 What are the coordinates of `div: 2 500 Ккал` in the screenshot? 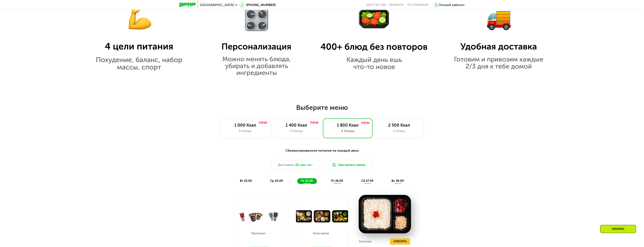 It's located at (399, 125).